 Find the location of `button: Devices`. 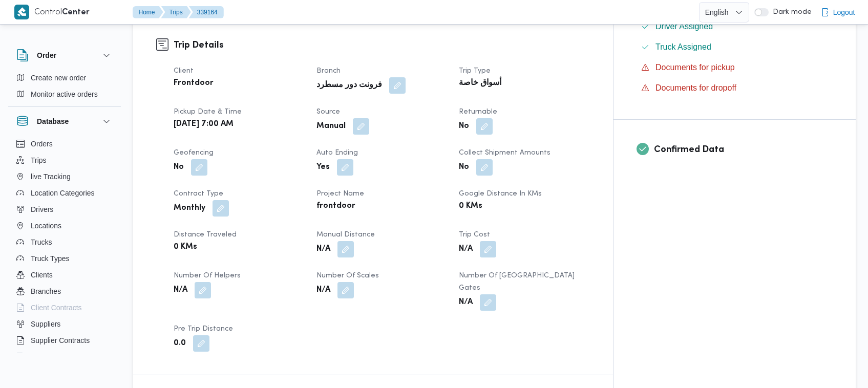

button: Devices is located at coordinates (65, 357).